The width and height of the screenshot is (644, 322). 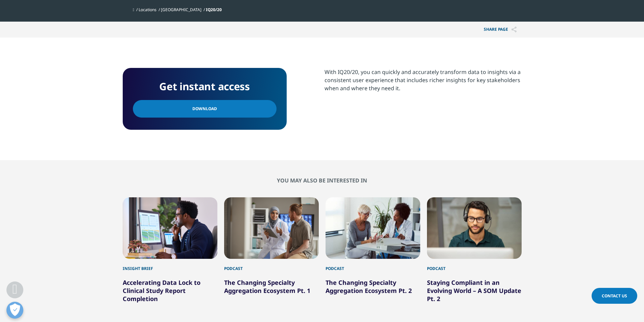 I want to click on a: Download, so click(x=205, y=109).